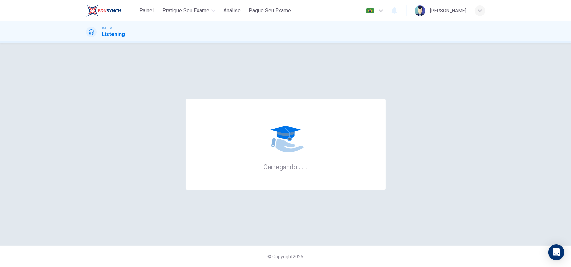 This screenshot has height=267, width=571. I want to click on a: EduSynch logo, so click(111, 11).